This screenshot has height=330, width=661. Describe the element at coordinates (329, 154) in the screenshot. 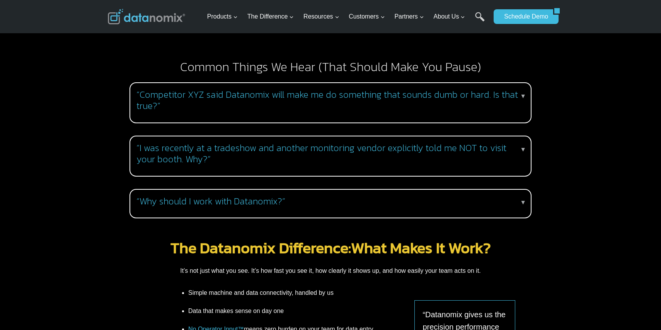

I see `h3: “I was recently at a tradeshow and another monitoring vendor explicitly told me NOT to visit your...` at that location.